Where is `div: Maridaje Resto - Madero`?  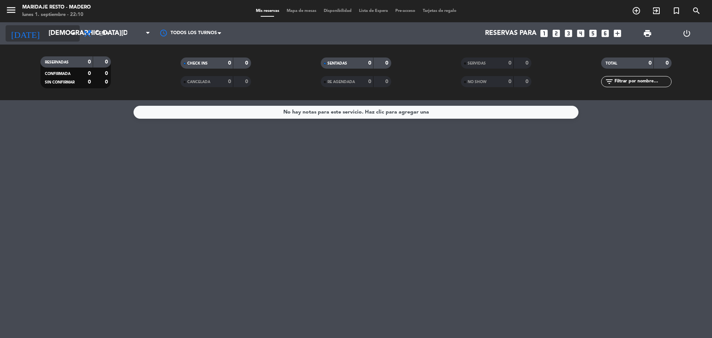
div: Maridaje Resto - Madero is located at coordinates (56, 7).